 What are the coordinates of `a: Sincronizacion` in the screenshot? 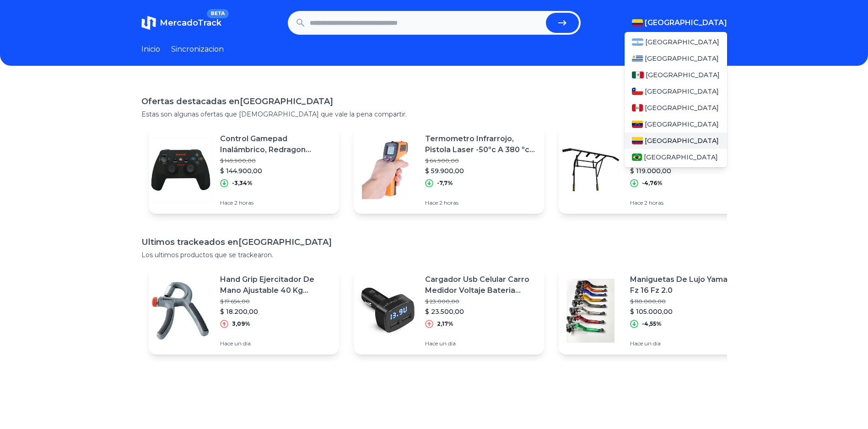 It's located at (197, 49).